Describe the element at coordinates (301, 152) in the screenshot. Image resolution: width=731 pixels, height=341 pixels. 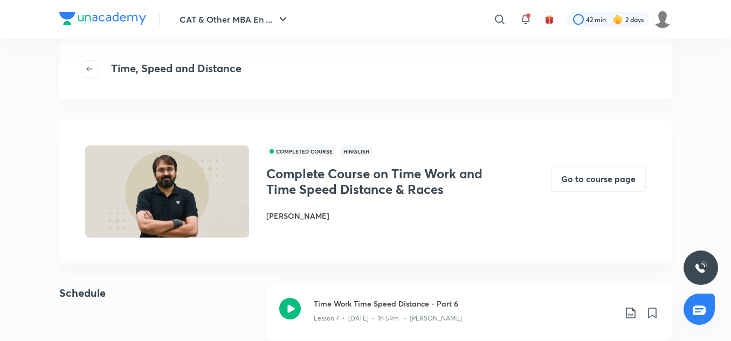
I see `span: COMPLETED COURSE` at that location.